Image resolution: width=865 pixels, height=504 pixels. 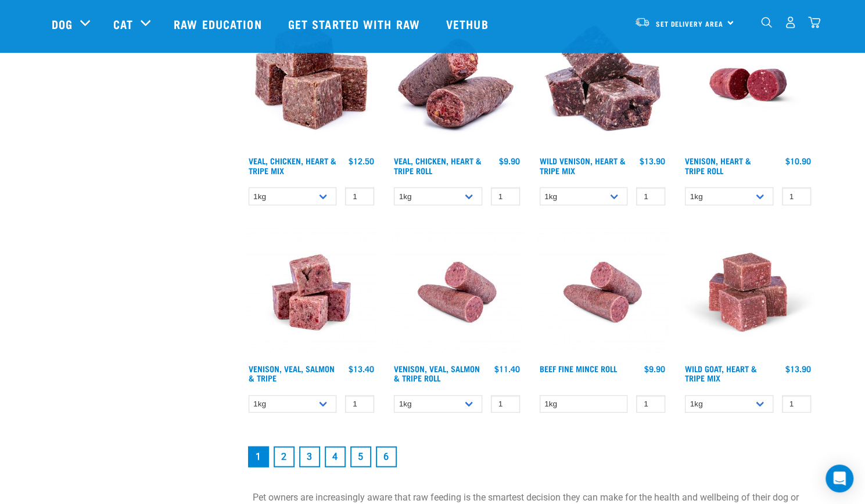 What do you see at coordinates (361, 456) in the screenshot?
I see `a: Goto page 5` at bounding box center [361, 456].